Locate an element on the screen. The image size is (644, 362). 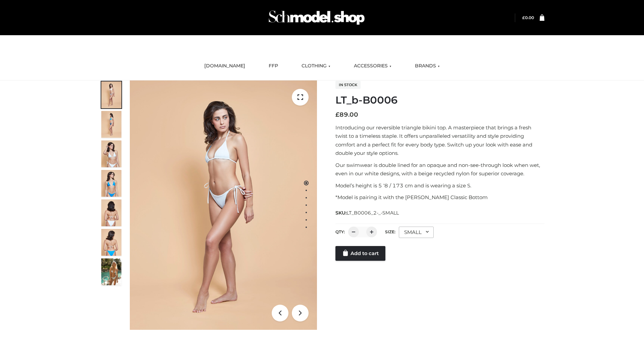
img: Arieltop_CloudNine_AzureSky2.jpg is located at coordinates (112, 272).